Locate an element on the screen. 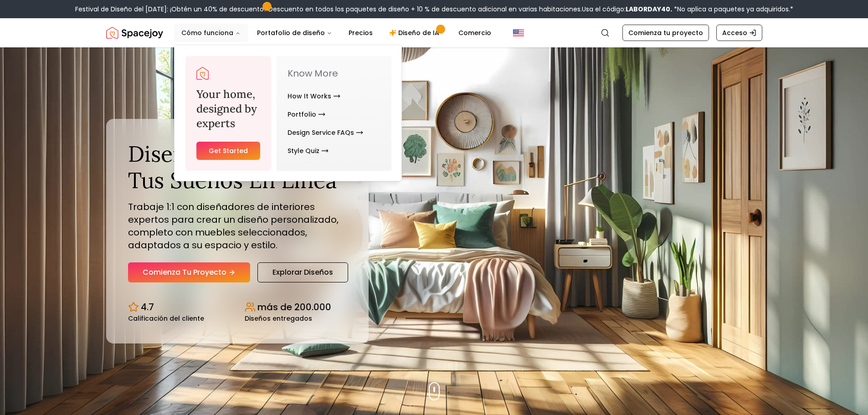  a: Get Started is located at coordinates (229, 151).